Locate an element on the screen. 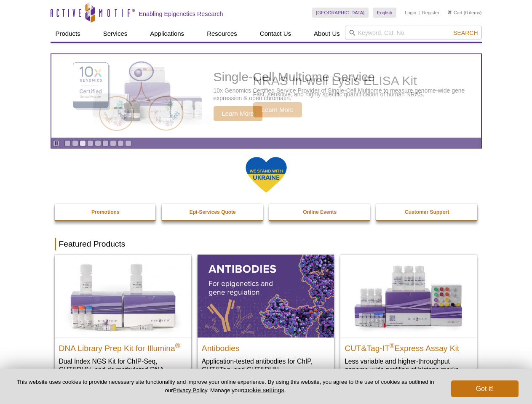 The height and width of the screenshot is (404, 532). a: Cart is located at coordinates (455, 13).